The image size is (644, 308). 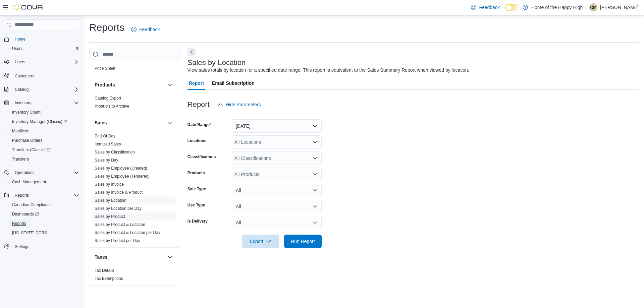 I want to click on h1: Reports, so click(x=107, y=27).